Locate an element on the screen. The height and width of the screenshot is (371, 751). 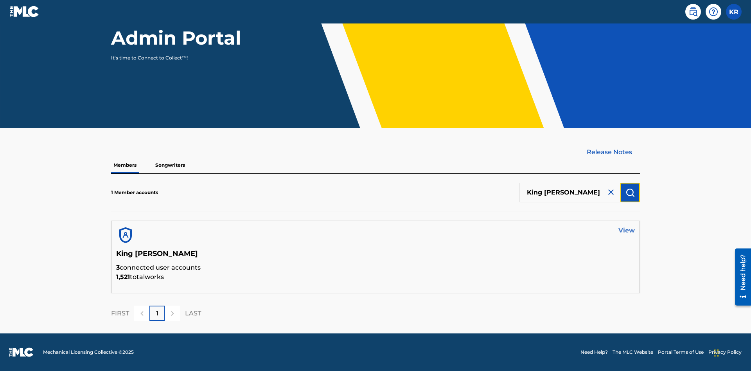
p: 1 is located at coordinates (157, 313).